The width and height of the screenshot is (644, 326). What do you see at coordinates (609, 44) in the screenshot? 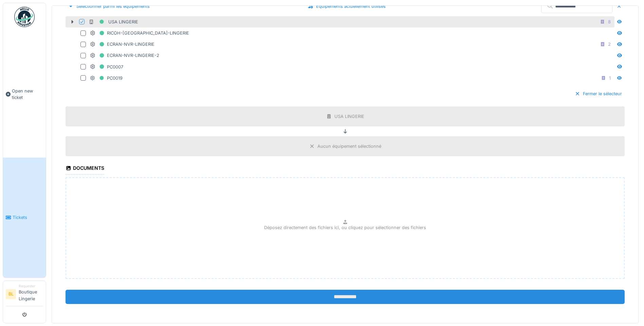
I see `div: 2` at bounding box center [609, 44].